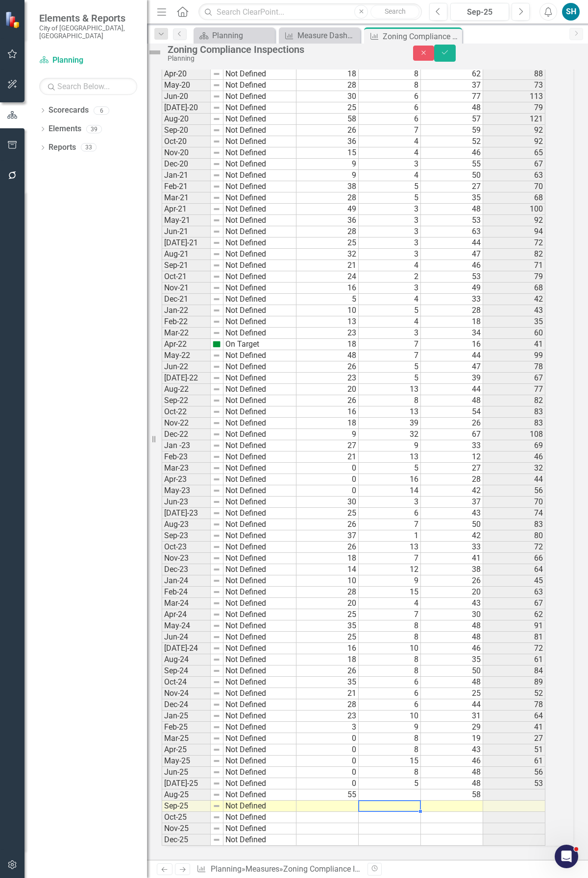 The image size is (588, 878). I want to click on td: Aug-22, so click(186, 389).